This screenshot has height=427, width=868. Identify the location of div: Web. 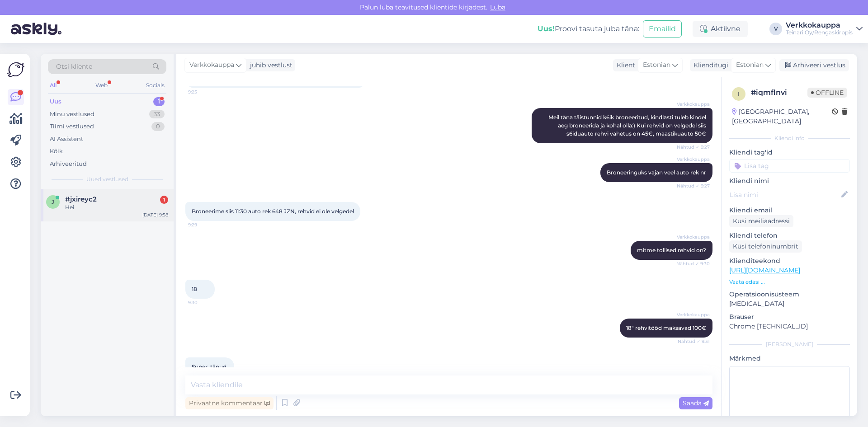
(101, 85).